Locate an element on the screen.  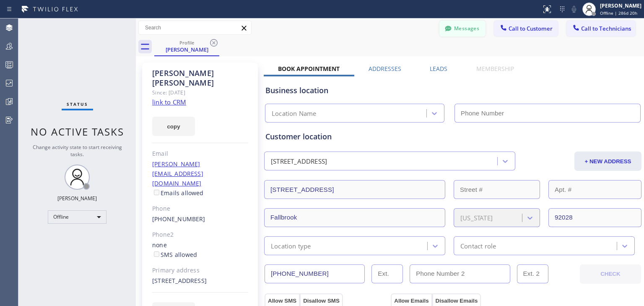
div: none is located at coordinates (200, 250).